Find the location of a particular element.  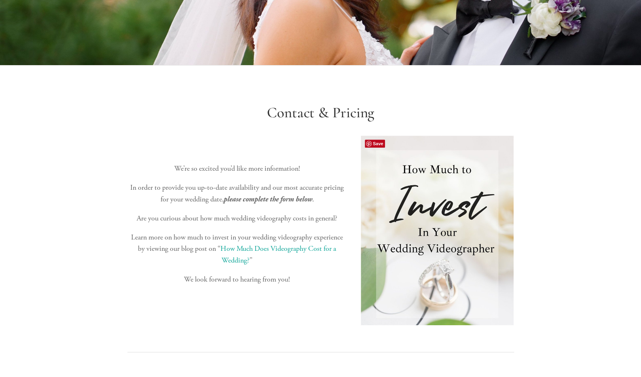

img: How much does videography cost for a wedding is located at coordinates (437, 230).